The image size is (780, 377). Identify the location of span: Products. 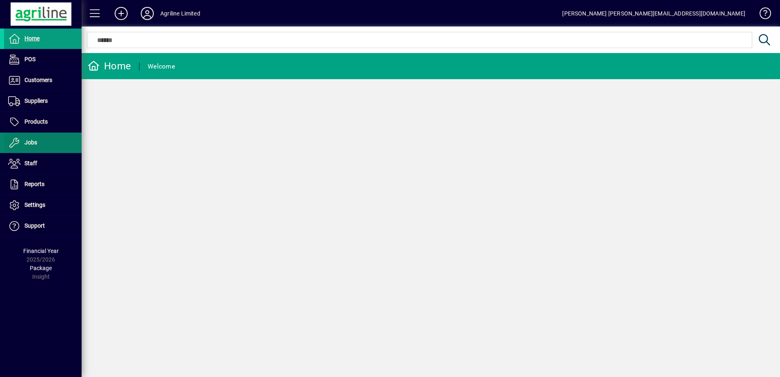
(36, 121).